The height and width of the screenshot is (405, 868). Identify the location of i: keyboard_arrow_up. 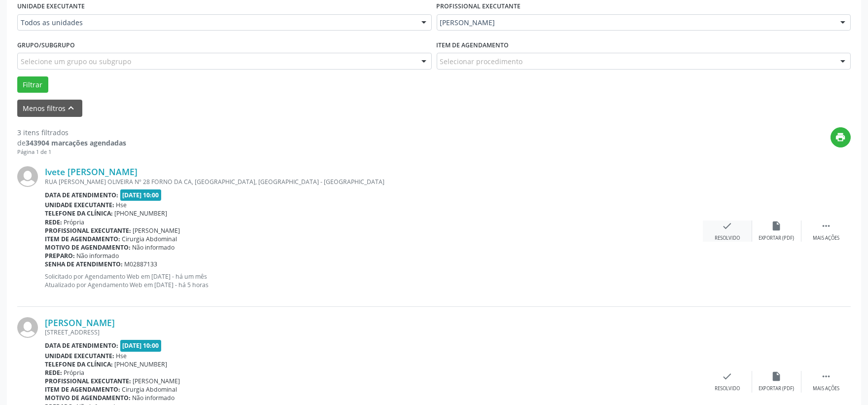
(72, 108).